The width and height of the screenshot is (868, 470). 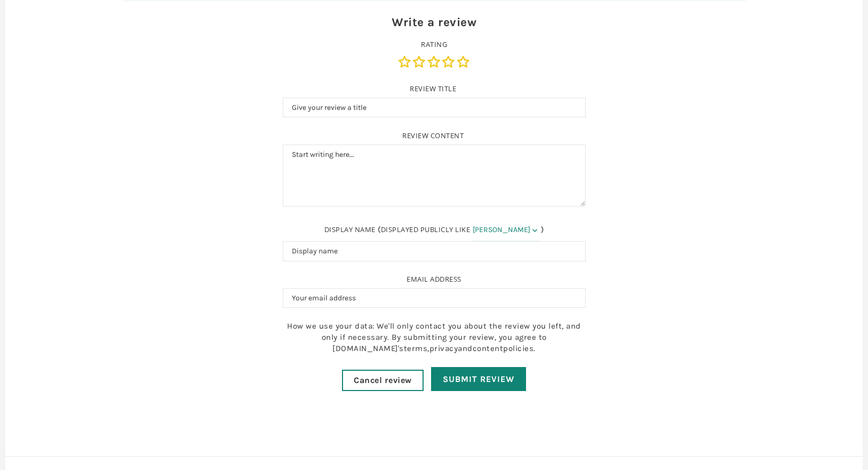 I want to click on a: 4 stars, so click(x=449, y=61).